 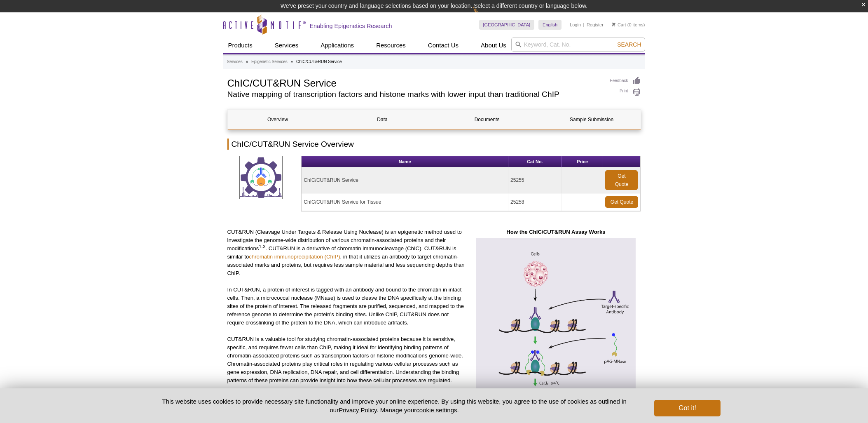 I want to click on a: Documents, so click(x=487, y=120).